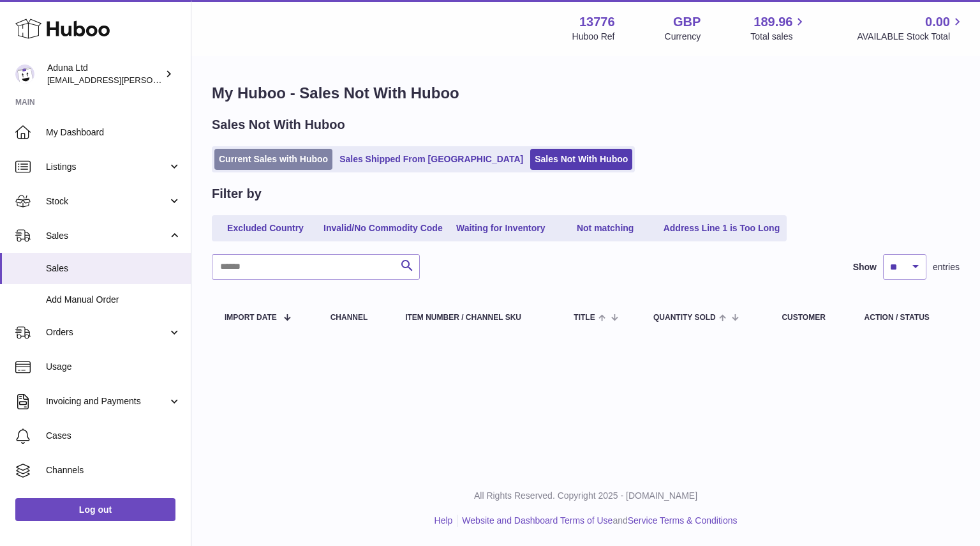 The image size is (980, 546). Describe the element at coordinates (237, 193) in the screenshot. I see `h2: Filter by` at that location.